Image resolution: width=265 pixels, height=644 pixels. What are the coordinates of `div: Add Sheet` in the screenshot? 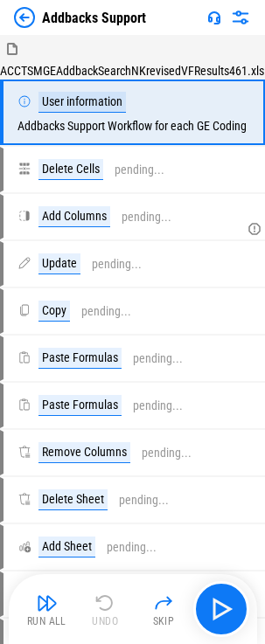 It's located at (66, 547).